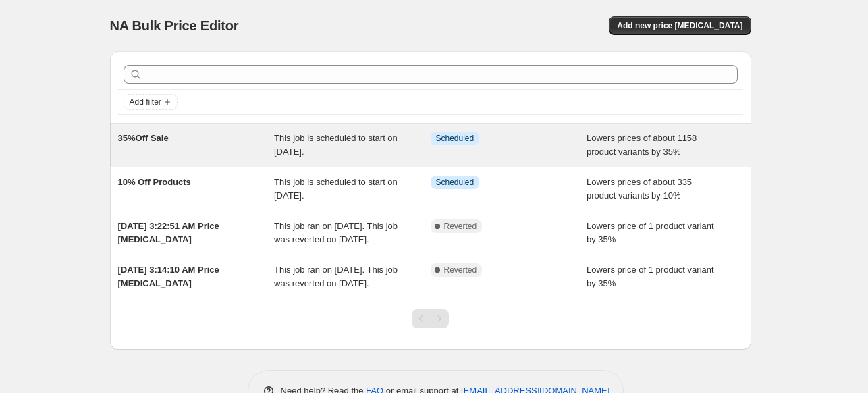  What do you see at coordinates (641, 145) in the screenshot?
I see `span: Lowers prices of about 1158 product variants by 35%` at bounding box center [641, 145].